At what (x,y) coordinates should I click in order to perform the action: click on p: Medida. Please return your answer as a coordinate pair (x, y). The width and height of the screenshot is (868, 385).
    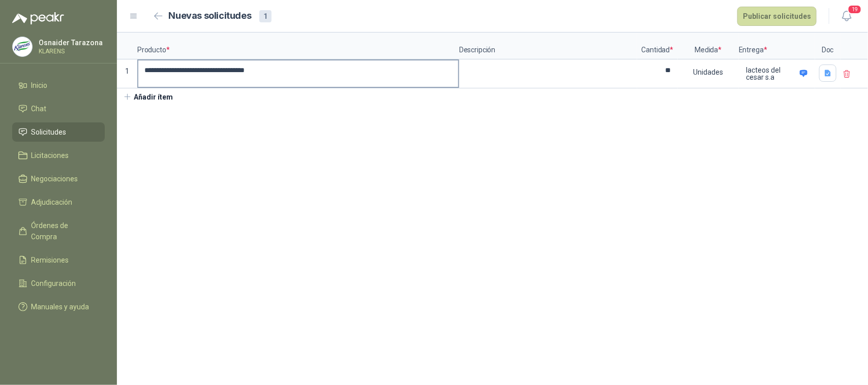
    Looking at the image, I should click on (709, 46).